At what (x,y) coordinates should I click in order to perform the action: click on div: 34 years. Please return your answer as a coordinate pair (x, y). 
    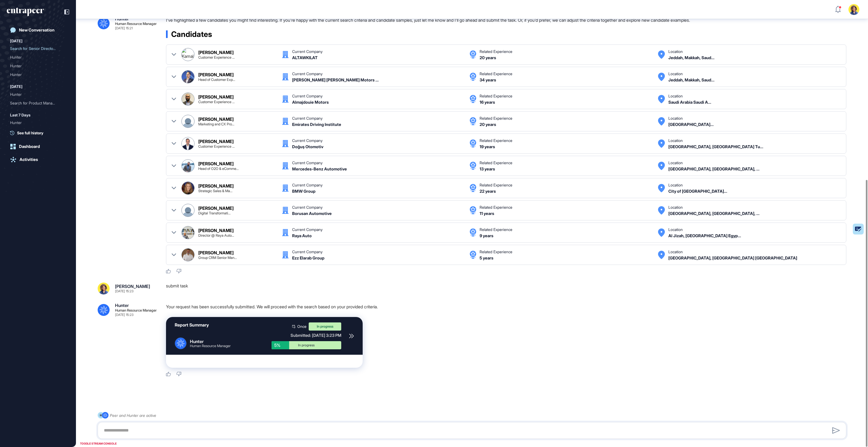
    Looking at the image, I should click on (488, 80).